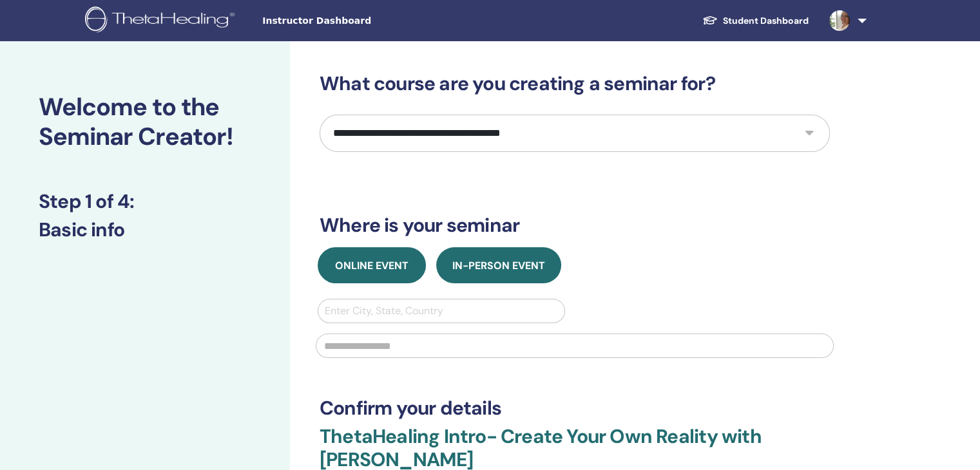 The width and height of the screenshot is (980, 470). Describe the element at coordinates (755, 21) in the screenshot. I see `a: Student Dashboard` at that location.